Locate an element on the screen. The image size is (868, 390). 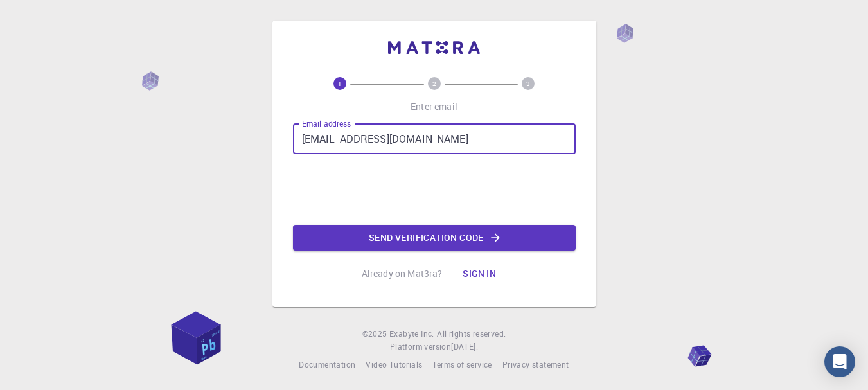
p: Already on Mat3ra? is located at coordinates (403, 274).